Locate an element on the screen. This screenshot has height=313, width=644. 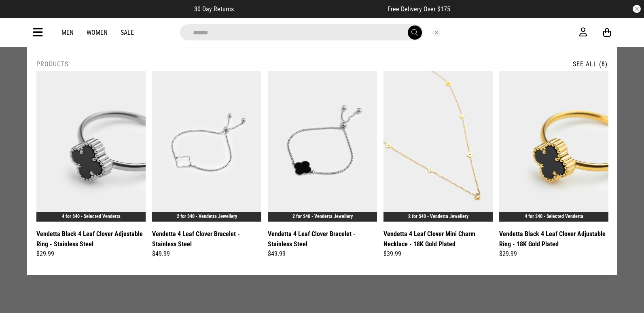
span: Free Delivery Over $175 is located at coordinates (419, 9).